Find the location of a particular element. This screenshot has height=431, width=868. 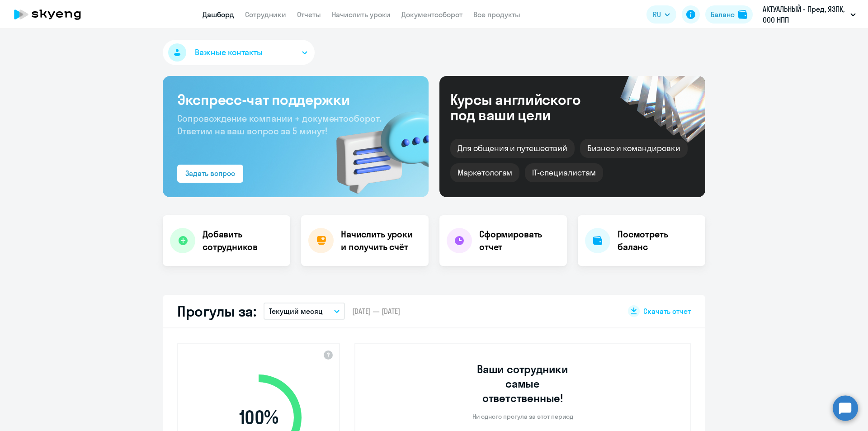

div: Маркетологам is located at coordinates (485, 173).